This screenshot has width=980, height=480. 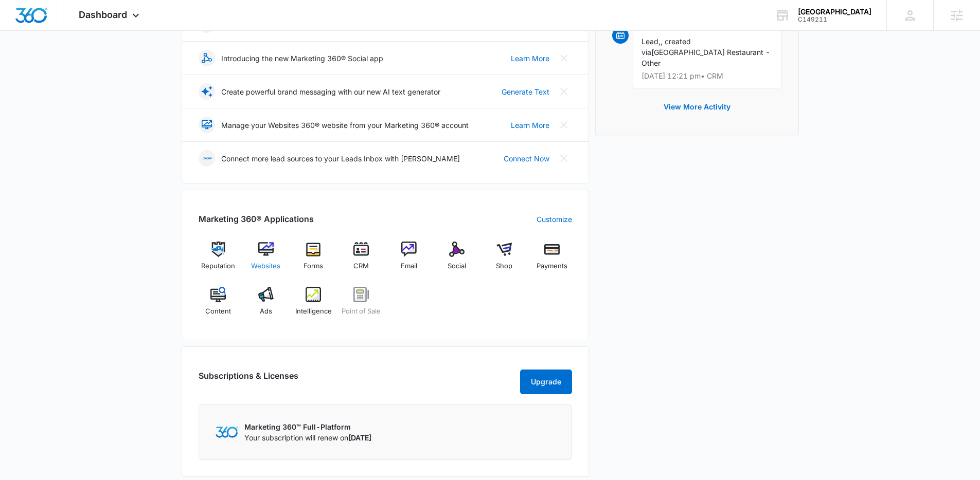 What do you see at coordinates (554, 219) in the screenshot?
I see `a: Customize` at bounding box center [554, 219].